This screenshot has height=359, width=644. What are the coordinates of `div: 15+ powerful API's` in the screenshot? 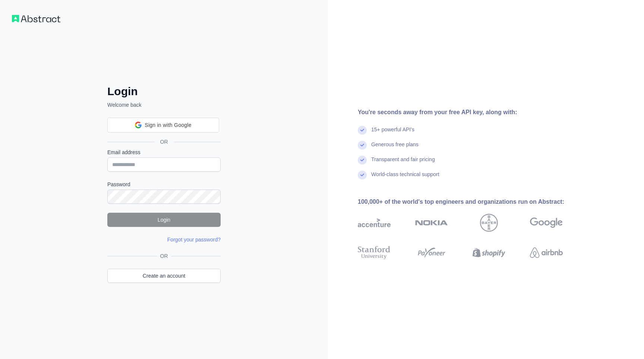 It's located at (393, 133).